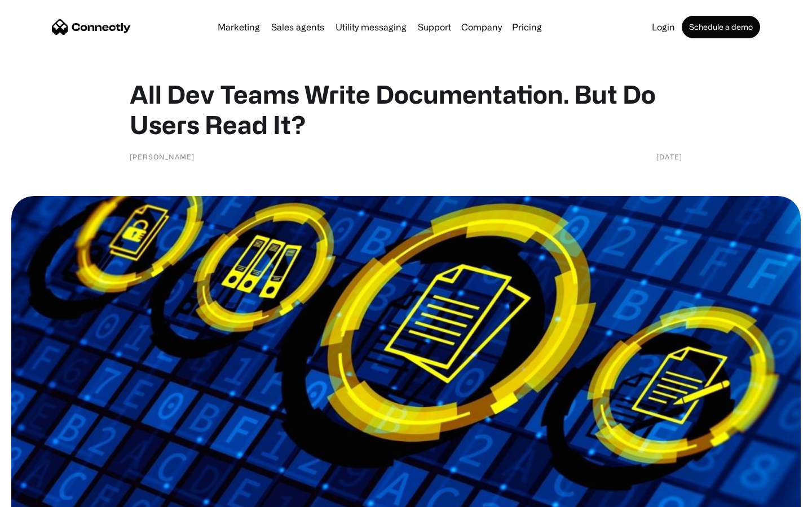 This screenshot has width=812, height=507. I want to click on a: Pricing, so click(527, 27).